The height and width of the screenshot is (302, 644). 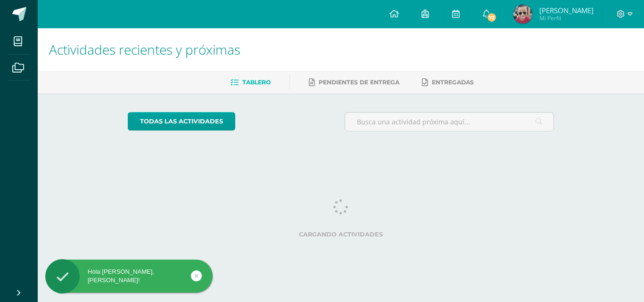 I want to click on span: Tablero, so click(x=256, y=82).